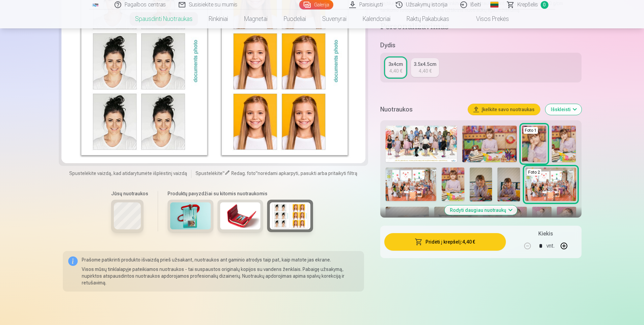 Image resolution: width=644 pixels, height=325 pixels. I want to click on div: Foto 2, so click(534, 172).